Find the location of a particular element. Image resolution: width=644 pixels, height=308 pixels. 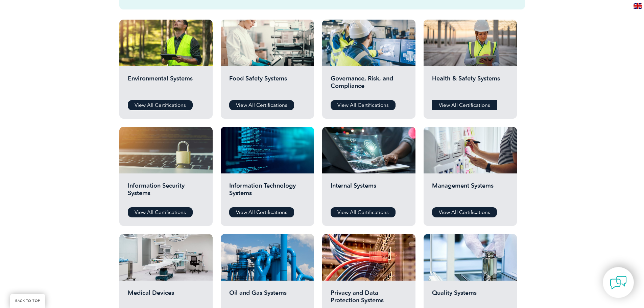

h2: Management Systems is located at coordinates (471, 192).